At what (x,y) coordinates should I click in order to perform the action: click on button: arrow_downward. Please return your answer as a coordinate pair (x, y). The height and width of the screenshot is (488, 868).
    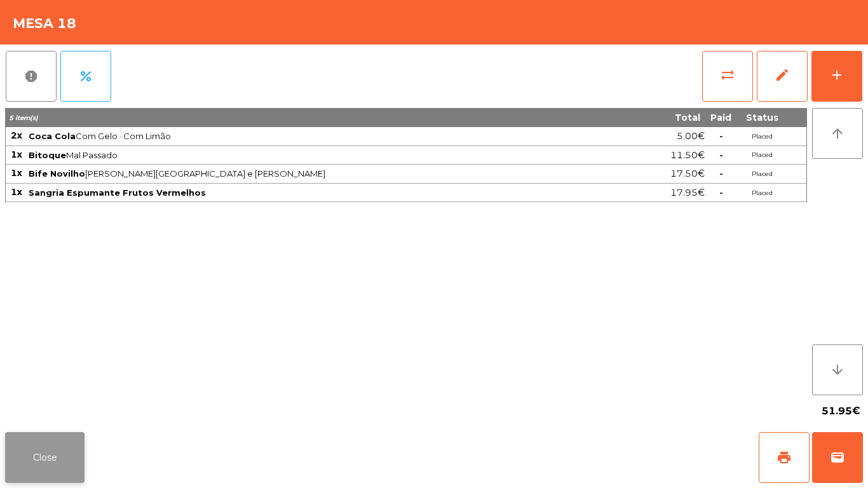
    Looking at the image, I should click on (838, 370).